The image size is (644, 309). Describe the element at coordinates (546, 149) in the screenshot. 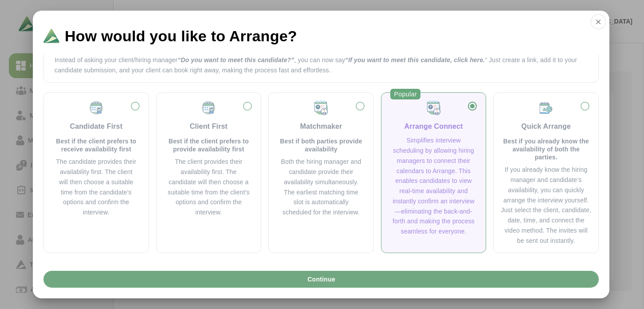

I see `p: Best if you already know the availability of both the parties.` at that location.